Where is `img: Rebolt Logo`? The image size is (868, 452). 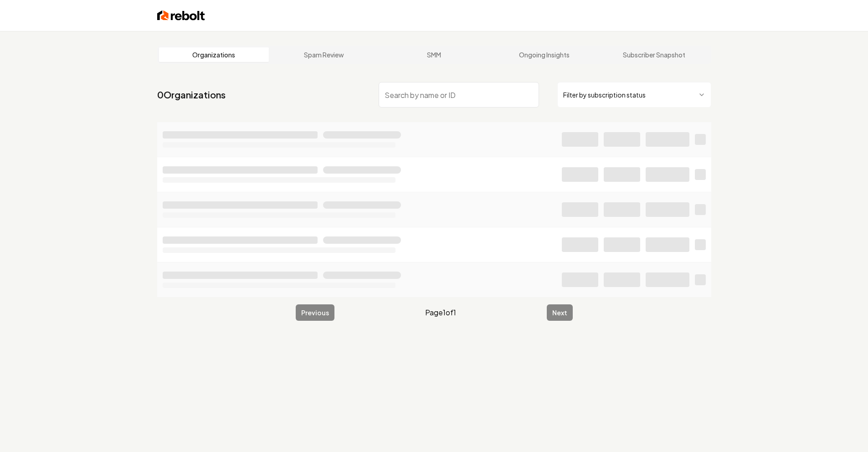 img: Rebolt Logo is located at coordinates (181, 15).